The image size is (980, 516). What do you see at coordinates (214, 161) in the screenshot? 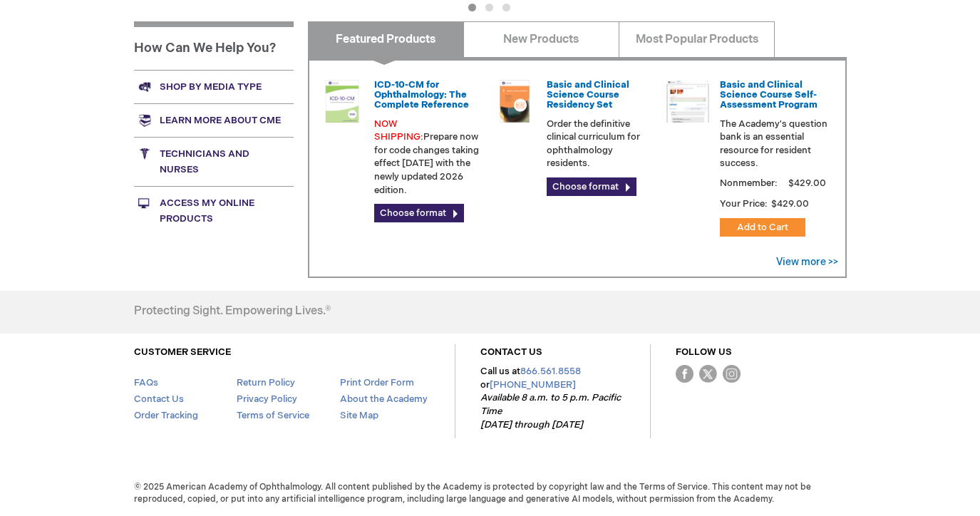
I see `a: Technicians and nurses` at bounding box center [214, 161].